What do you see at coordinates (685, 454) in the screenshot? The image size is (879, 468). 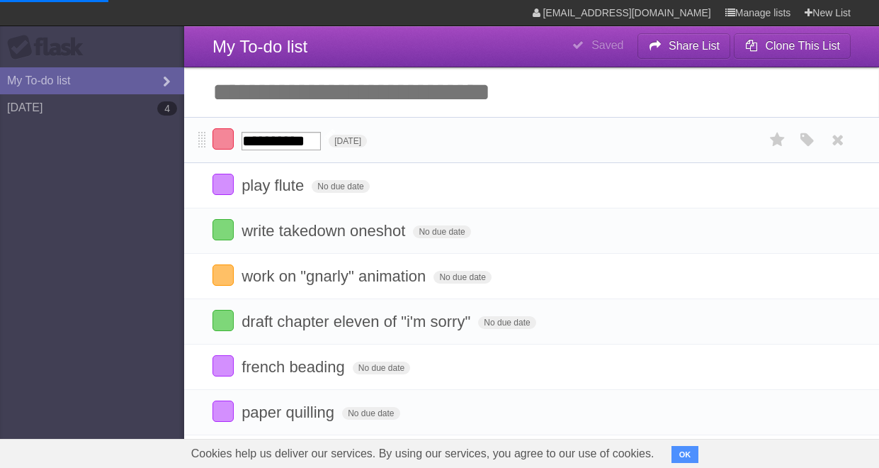 I see `button: OK` at bounding box center [685, 454].